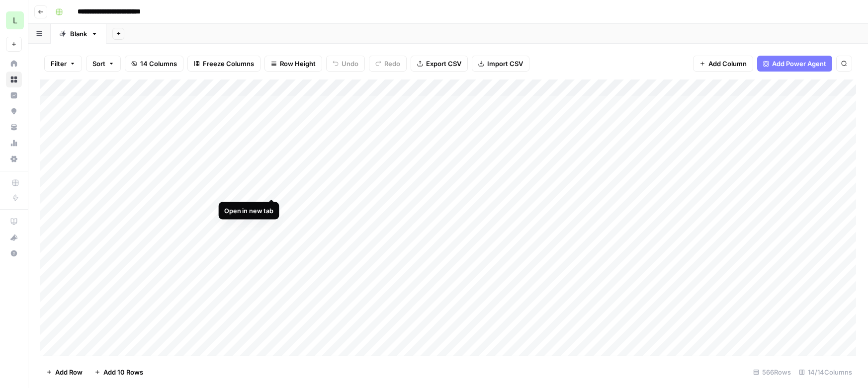 This screenshot has width=868, height=388. I want to click on span: Sort, so click(99, 64).